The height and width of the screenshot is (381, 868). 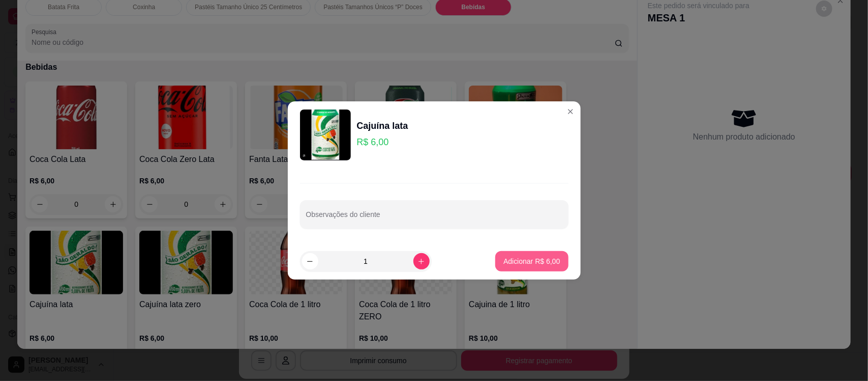 What do you see at coordinates (570, 111) in the screenshot?
I see `button: Close` at bounding box center [570, 111].